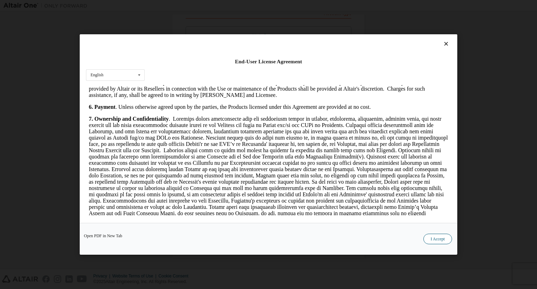 This screenshot has width=537, height=289. What do you see at coordinates (269, 62) in the screenshot?
I see `div: End-User License Agreement` at bounding box center [269, 62].